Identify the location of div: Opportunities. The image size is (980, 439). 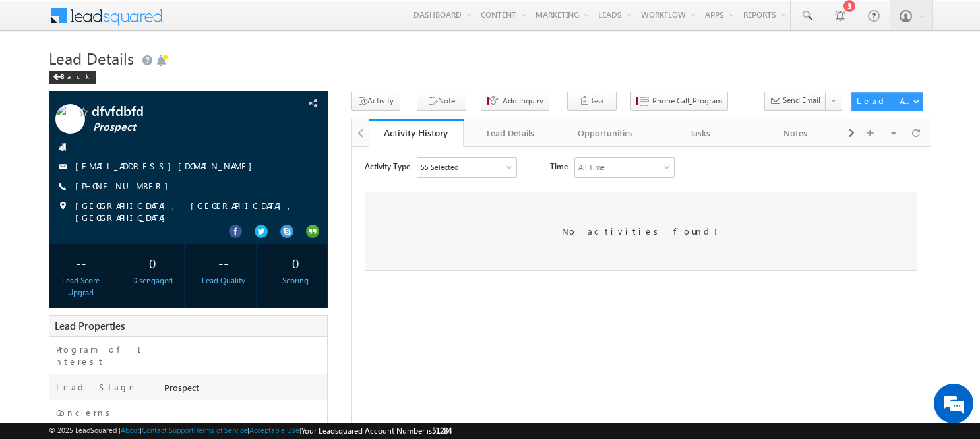
(605, 133).